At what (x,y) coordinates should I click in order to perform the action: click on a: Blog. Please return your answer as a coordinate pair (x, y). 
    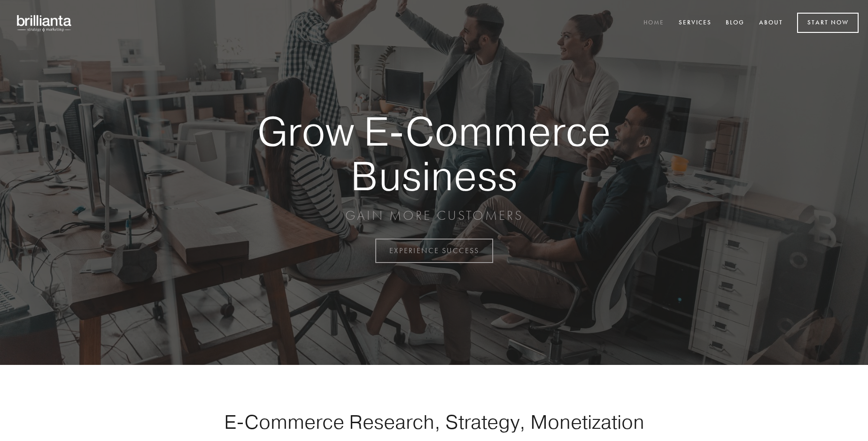
    Looking at the image, I should click on (735, 23).